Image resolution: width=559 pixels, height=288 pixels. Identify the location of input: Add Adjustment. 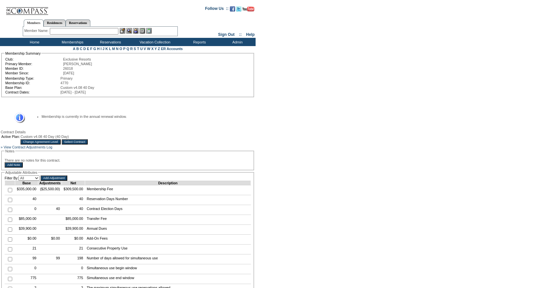
(54, 178).